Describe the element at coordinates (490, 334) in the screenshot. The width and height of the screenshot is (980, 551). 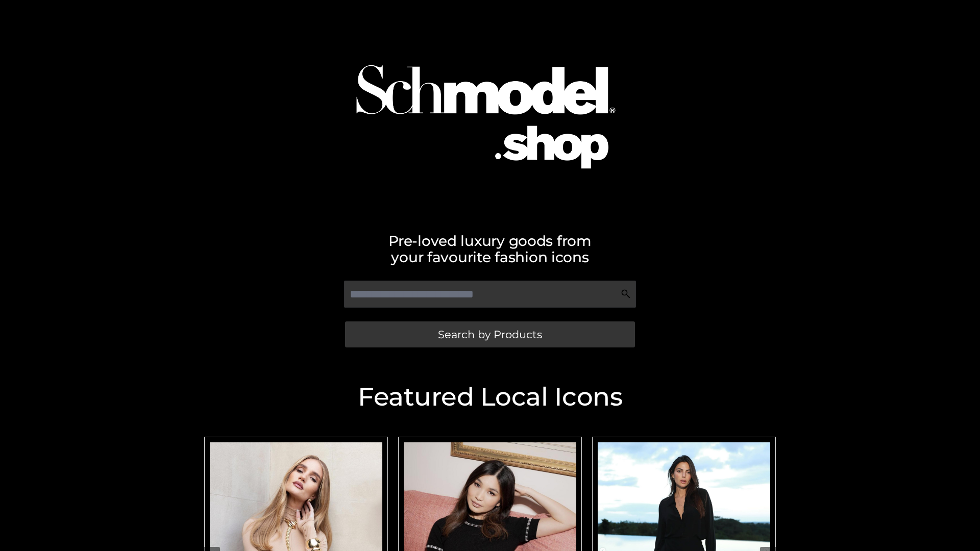
I see `a: Search by Products` at that location.